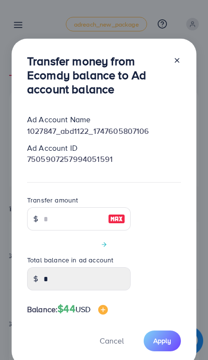 The width and height of the screenshot is (208, 360). I want to click on span: USD, so click(83, 309).